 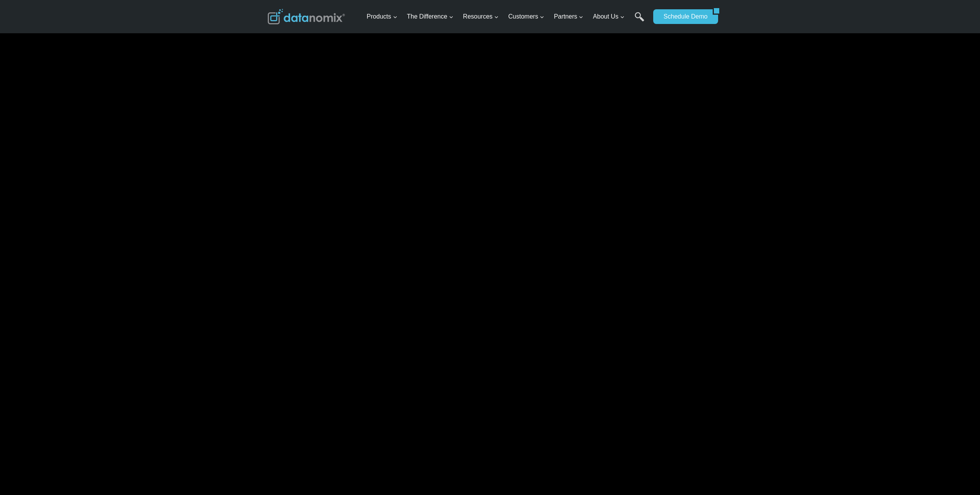 What do you see at coordinates (430, 16) in the screenshot?
I see `span: The Difference` at bounding box center [430, 16].